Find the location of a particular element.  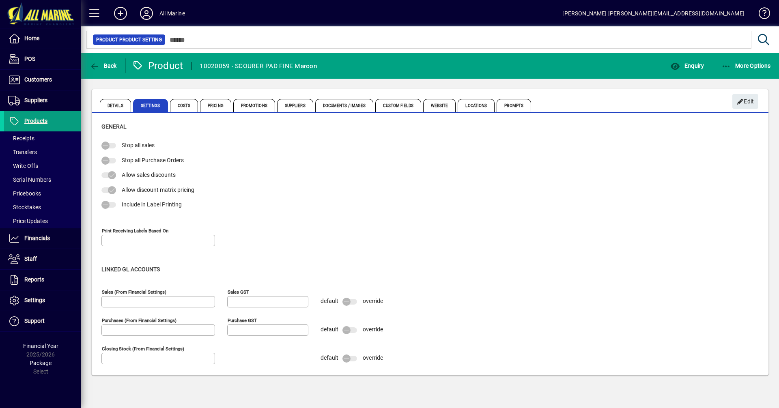

mat-label: Purchase GST is located at coordinates (242, 320).